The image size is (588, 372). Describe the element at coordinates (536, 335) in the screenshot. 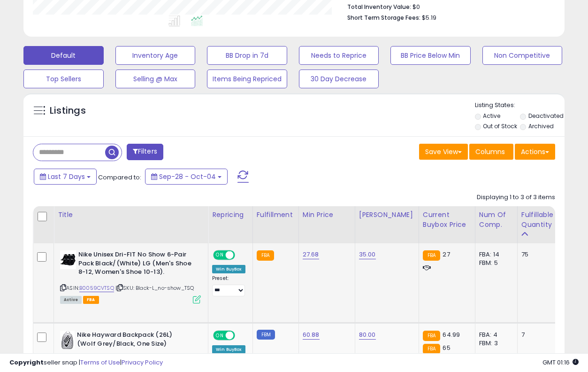

I see `div: 7` at that location.